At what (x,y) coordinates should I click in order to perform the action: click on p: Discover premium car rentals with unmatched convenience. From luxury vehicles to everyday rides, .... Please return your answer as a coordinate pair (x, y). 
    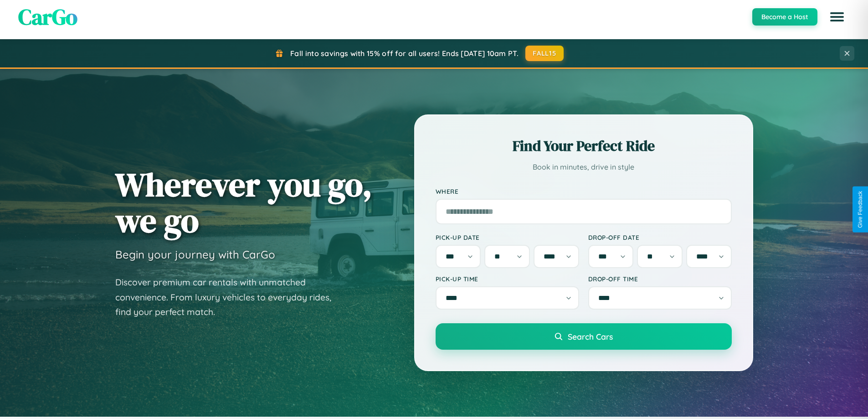
    Looking at the image, I should click on (229, 297).